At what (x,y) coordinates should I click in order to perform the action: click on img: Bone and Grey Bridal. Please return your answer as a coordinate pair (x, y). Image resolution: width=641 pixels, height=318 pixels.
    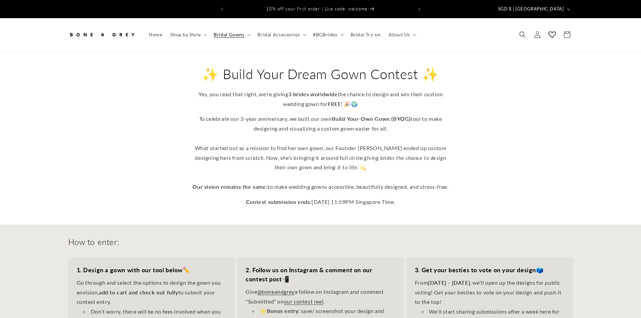
    Looking at the image, I should click on (102, 35).